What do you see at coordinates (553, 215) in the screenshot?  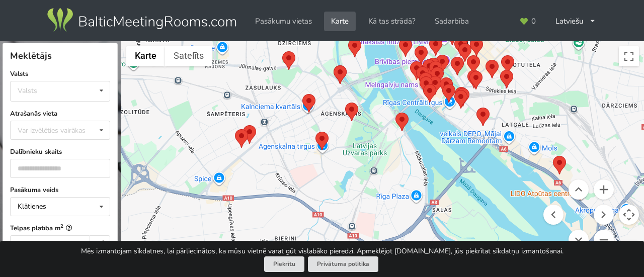 I see `button: Pārvietoties pa kreisi` at bounding box center [553, 215].